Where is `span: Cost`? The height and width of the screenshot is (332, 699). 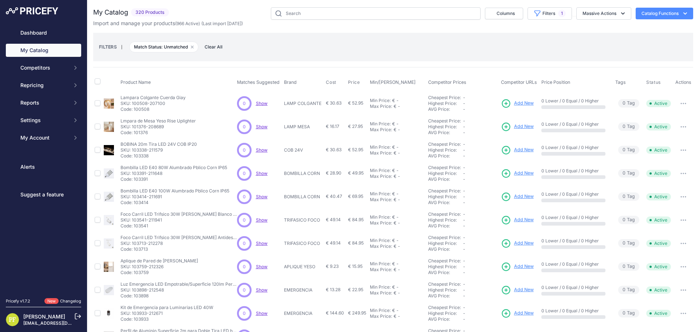 span: Cost is located at coordinates (331, 82).